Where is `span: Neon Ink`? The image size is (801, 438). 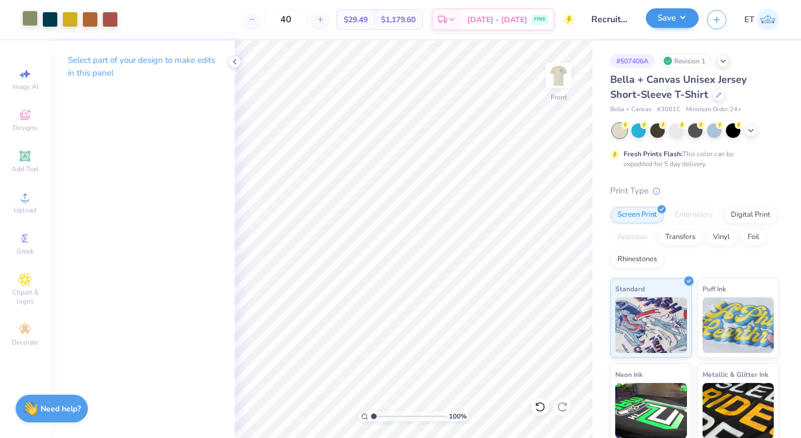
span: Neon Ink is located at coordinates (629, 374).